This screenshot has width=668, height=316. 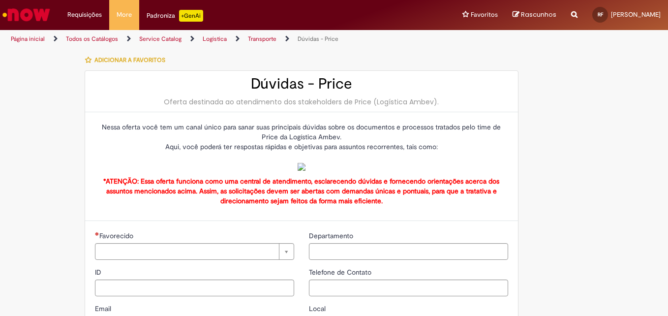 I want to click on span: Email, so click(x=104, y=308).